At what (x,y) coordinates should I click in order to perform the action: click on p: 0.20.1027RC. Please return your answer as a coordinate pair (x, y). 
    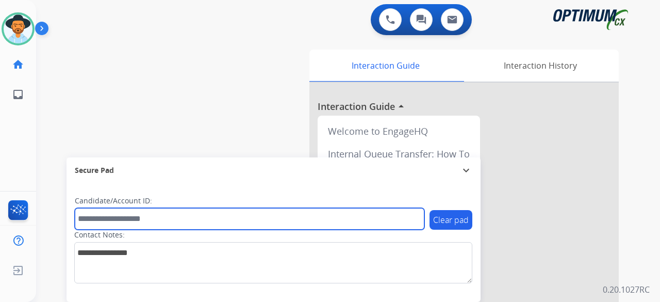
    Looking at the image, I should click on (626, 289).